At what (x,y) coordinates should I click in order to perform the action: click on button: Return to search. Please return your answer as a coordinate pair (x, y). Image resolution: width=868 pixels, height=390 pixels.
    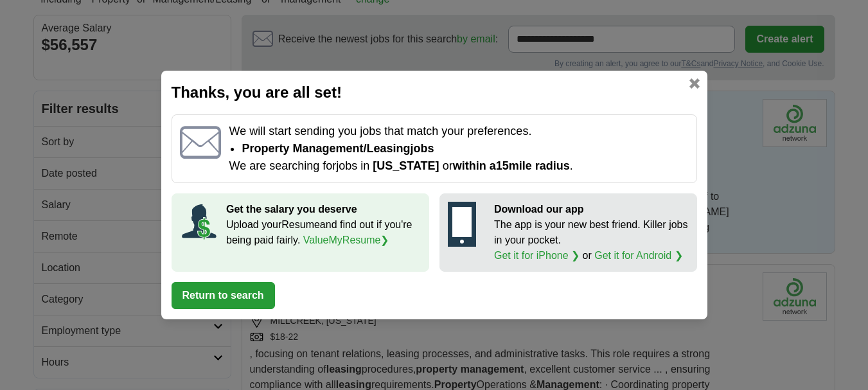
    Looking at the image, I should click on (223, 296).